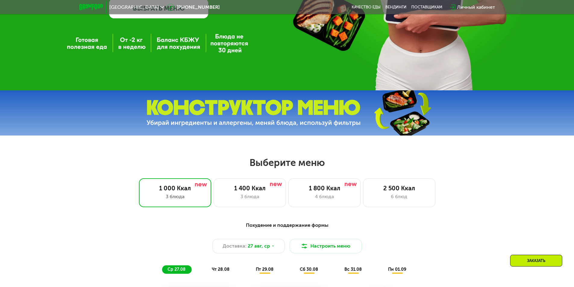  I want to click on div: поставщикам, so click(427, 7).